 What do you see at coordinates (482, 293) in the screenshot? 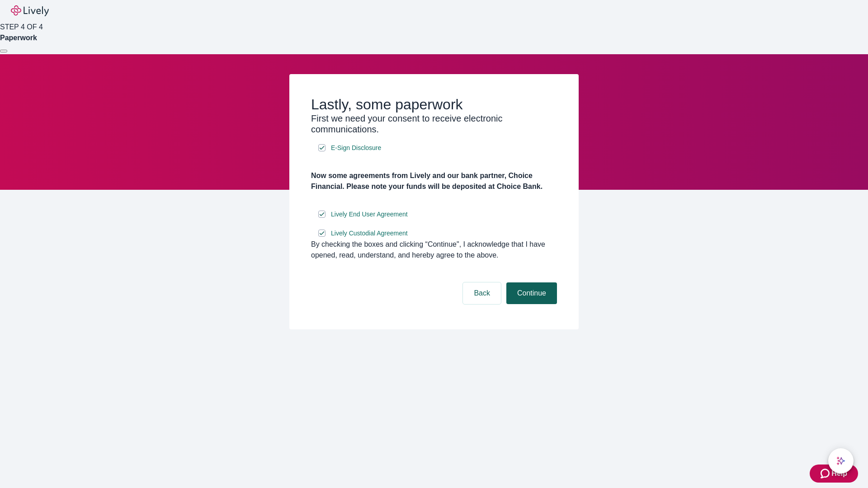
I see `button: Back` at bounding box center [482, 293].